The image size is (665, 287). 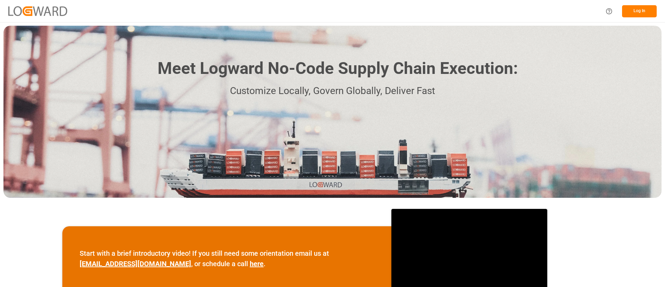 I want to click on p: Start with a brief introductory video! If you still need some orientation email us at , or schedu..., so click(x=227, y=258).